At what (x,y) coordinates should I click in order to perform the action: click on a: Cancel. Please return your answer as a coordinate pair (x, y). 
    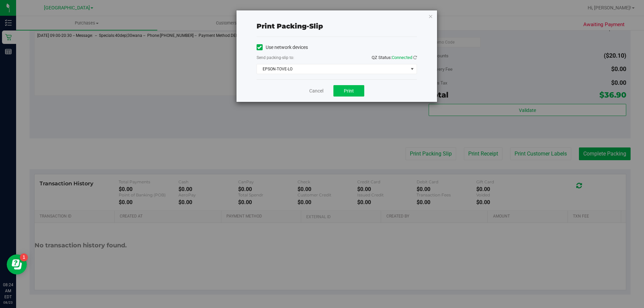
    Looking at the image, I should click on (316, 91).